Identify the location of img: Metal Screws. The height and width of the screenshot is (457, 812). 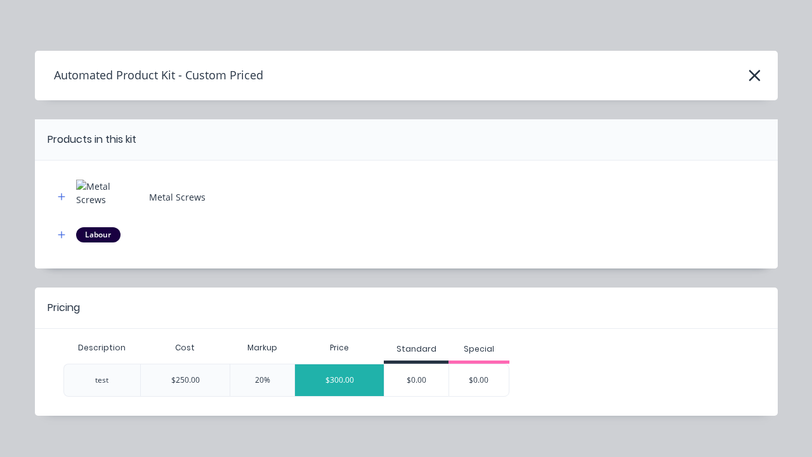
(108, 197).